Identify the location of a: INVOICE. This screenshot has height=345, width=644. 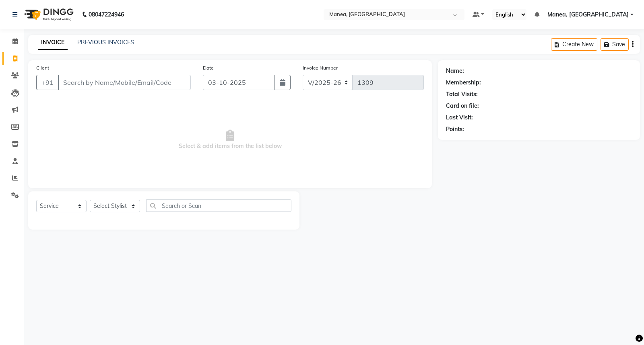
(53, 43).